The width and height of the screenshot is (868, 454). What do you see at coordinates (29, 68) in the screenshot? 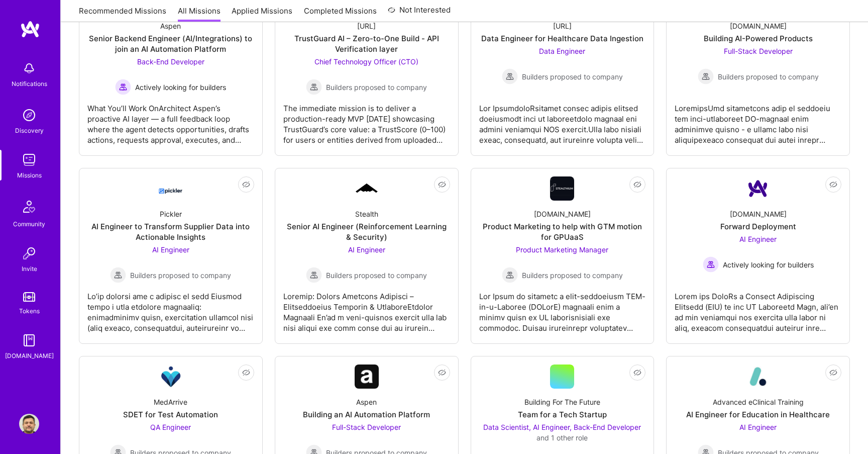
I see `img: bell` at bounding box center [29, 68].